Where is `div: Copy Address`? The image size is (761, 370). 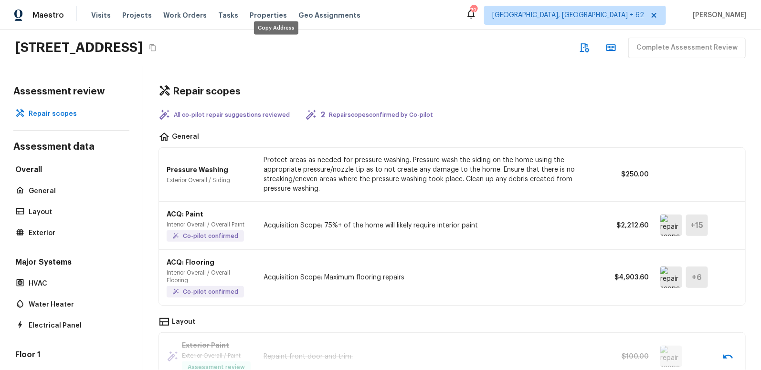 div: Copy Address is located at coordinates (276, 28).